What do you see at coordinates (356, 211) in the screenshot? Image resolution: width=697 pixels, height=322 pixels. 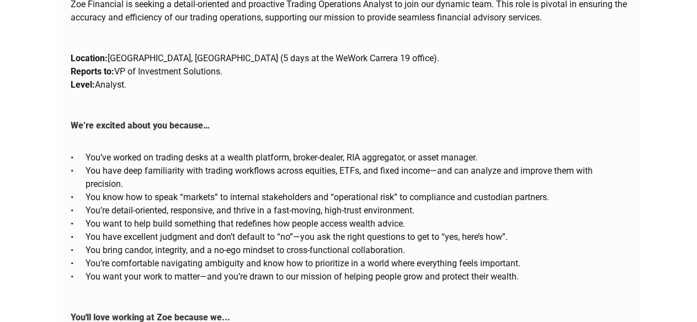 I see `p: You’re detail-oriented, responsive, and thrive in a fast-moving, high-trust environment.` at bounding box center [356, 211].